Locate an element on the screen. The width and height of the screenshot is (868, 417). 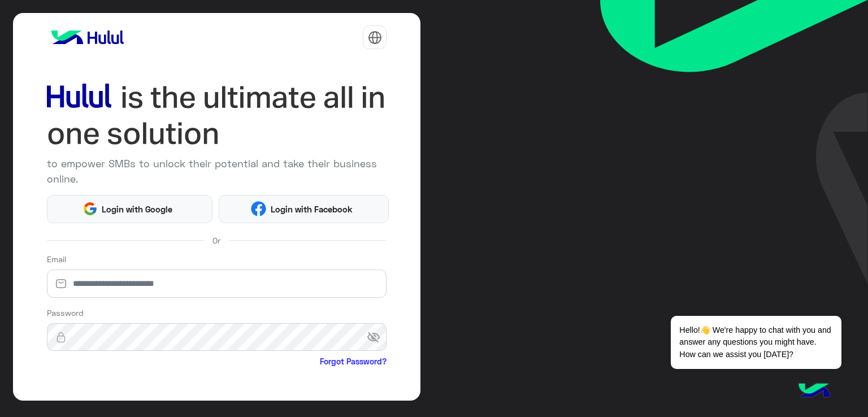
img: Facebook is located at coordinates (258, 208).